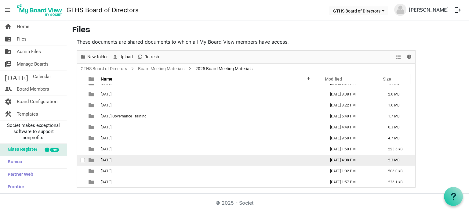 The height and width of the screenshot is (212, 469). I want to click on td: April 08, 2025 5:40 PM column header Modified, so click(352, 116).